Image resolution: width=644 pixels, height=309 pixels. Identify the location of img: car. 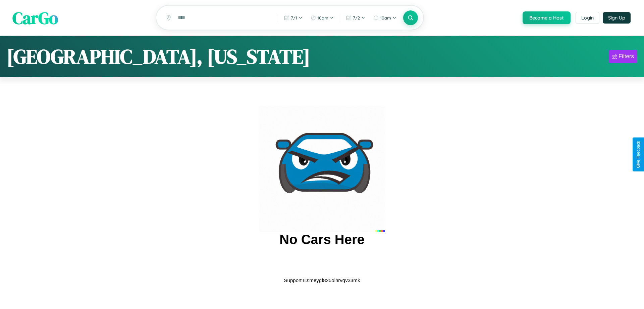
(322, 168).